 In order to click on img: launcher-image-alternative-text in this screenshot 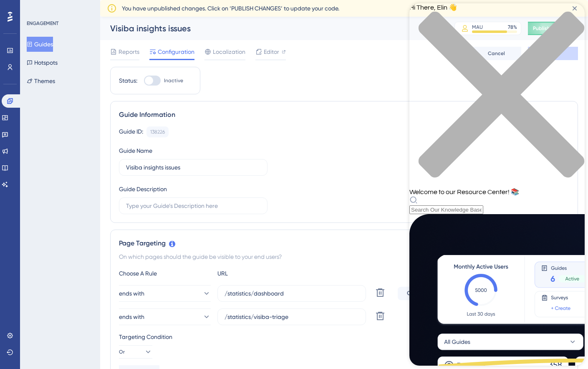, I will do `click(12, 12)`.